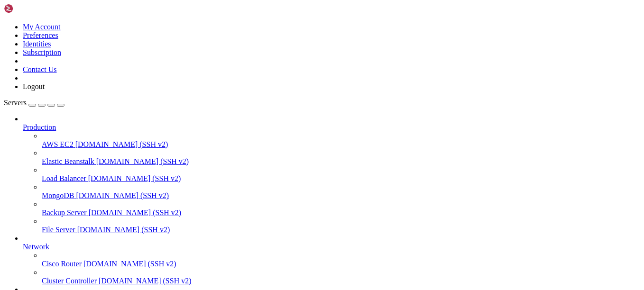 Image resolution: width=644 pixels, height=290 pixels. What do you see at coordinates (62, 263) in the screenshot?
I see `span: Cisco Router` at bounding box center [62, 263].